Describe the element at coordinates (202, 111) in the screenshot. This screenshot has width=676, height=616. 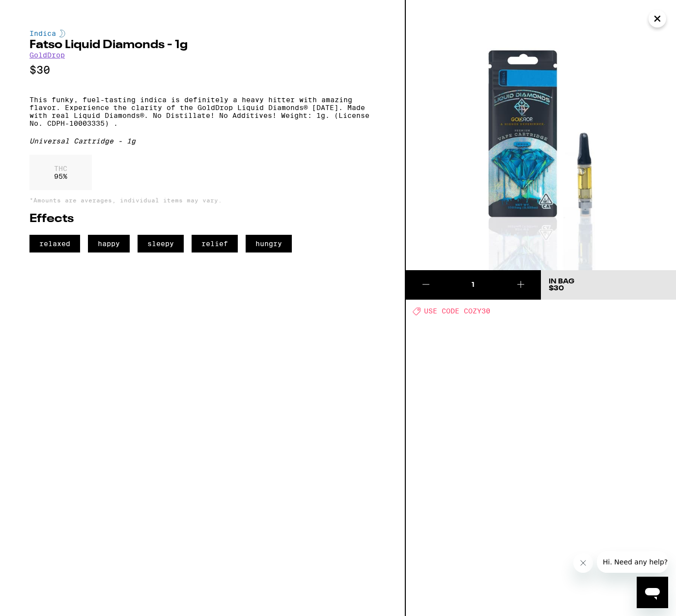
I see `p: This funky, fuel-tasting indica is definitely a heavy hitter with amazing flavor. Experience the ...` at that location.